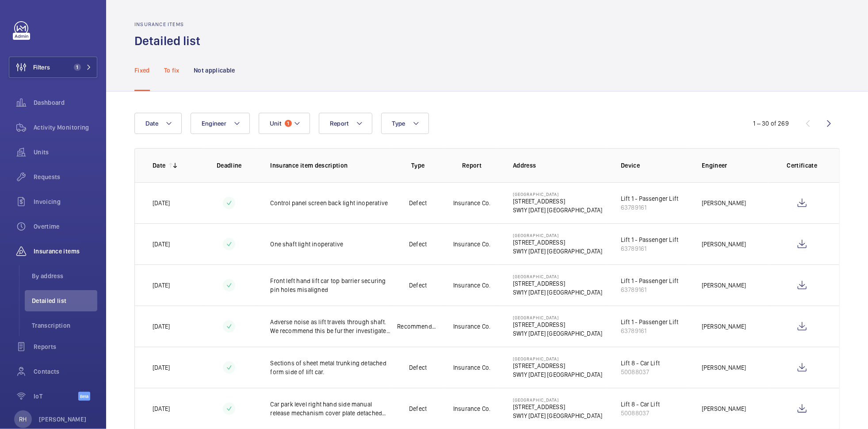 This screenshot has height=429, width=868. What do you see at coordinates (170, 41) in the screenshot?
I see `h1: Detailed list` at bounding box center [170, 41].